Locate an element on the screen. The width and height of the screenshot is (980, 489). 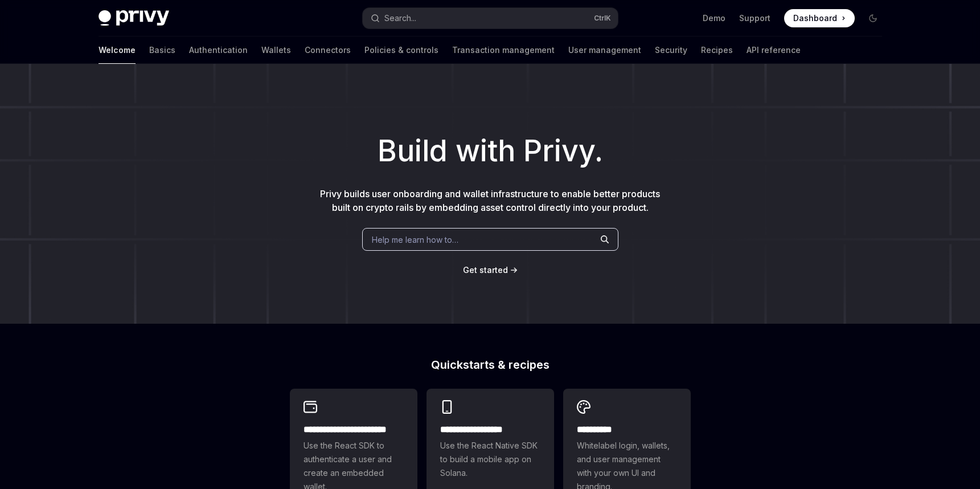
a: Support is located at coordinates (754, 18).